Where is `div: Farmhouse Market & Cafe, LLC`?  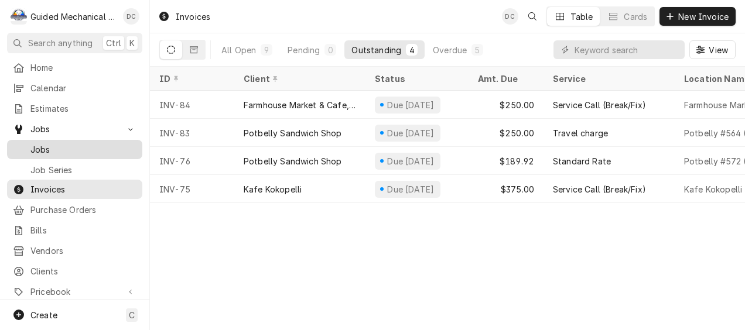 div: Farmhouse Market & Cafe, LLC is located at coordinates (300, 105).